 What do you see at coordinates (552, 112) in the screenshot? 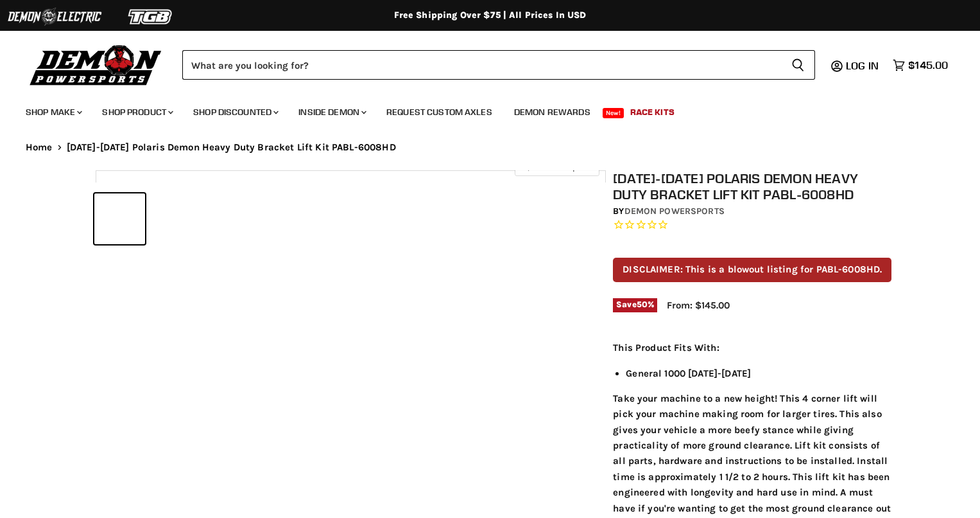
I see `a: Demon Rewards` at bounding box center [552, 112].